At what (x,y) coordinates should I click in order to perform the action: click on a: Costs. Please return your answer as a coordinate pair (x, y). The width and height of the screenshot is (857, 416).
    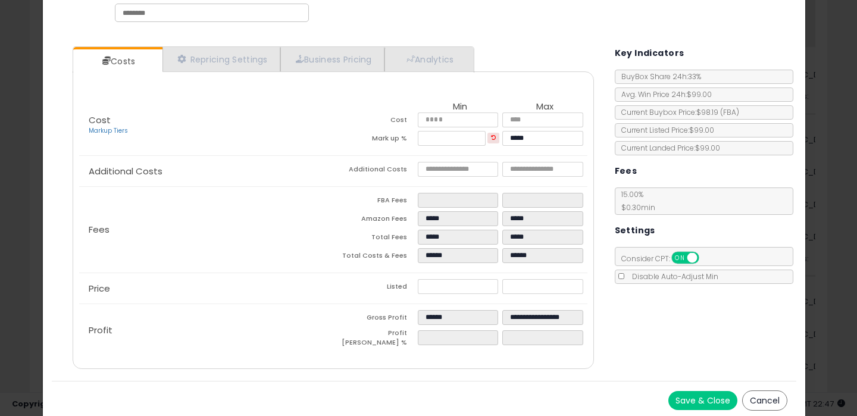
    Looking at the image, I should click on (117, 61).